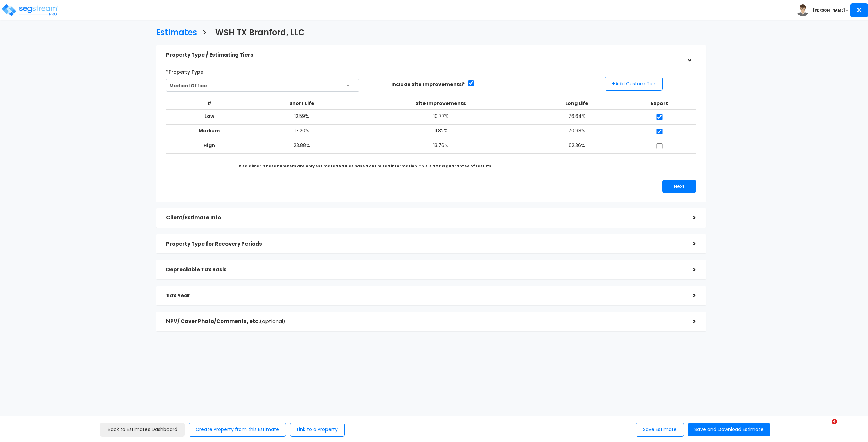  What do you see at coordinates (440, 146) in the screenshot?
I see `td: 13.76%` at bounding box center [440, 146].